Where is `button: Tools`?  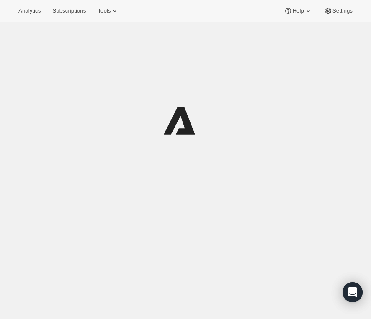
button: Tools is located at coordinates (108, 11).